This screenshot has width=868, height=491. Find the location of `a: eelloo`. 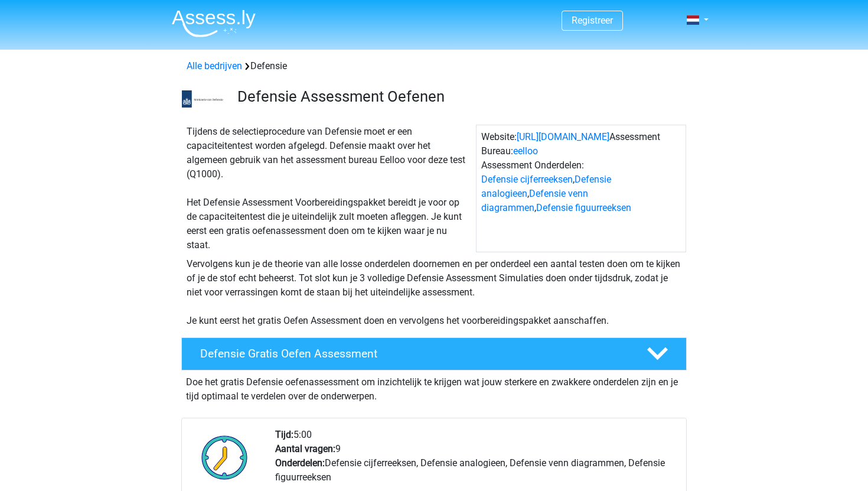

a: eelloo is located at coordinates (525, 151).